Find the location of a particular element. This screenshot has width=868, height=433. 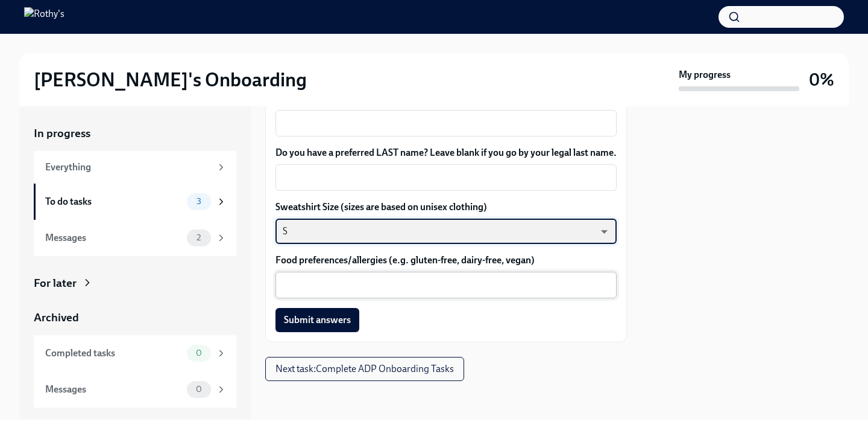

a: Archived is located at coordinates (135, 317).